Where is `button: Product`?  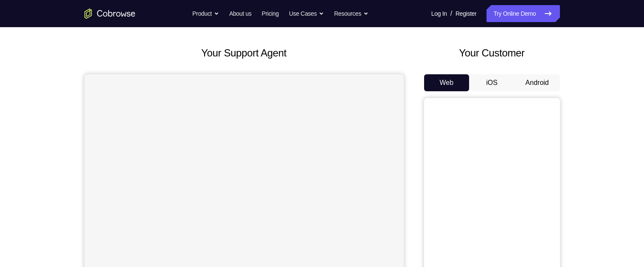 button: Product is located at coordinates (205, 14).